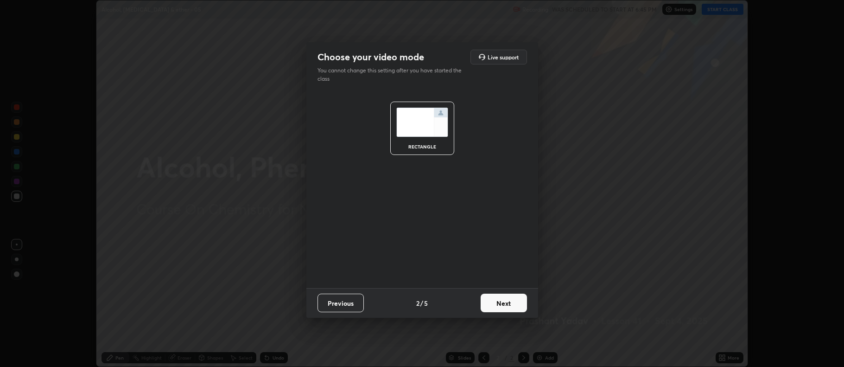  What do you see at coordinates (422, 146) in the screenshot?
I see `div: rectangle` at bounding box center [422, 146].